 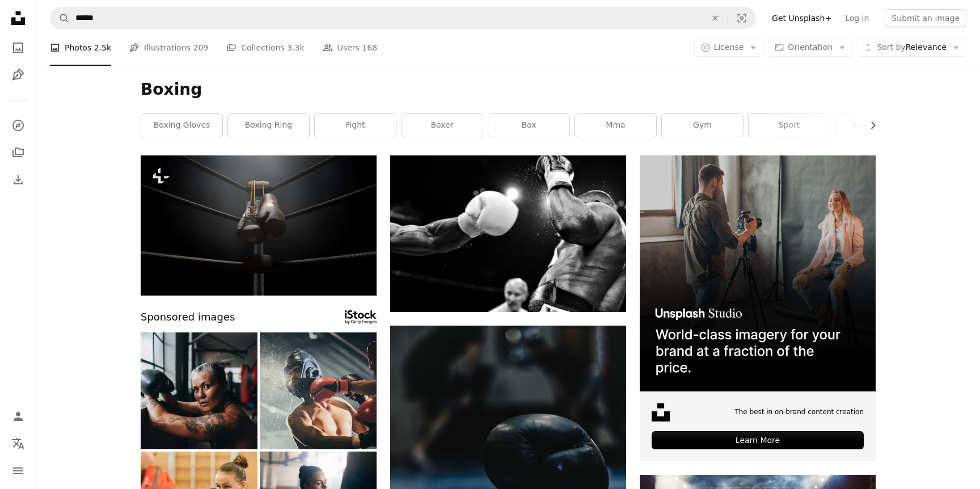 What do you see at coordinates (201, 48) in the screenshot?
I see `span: 209` at bounding box center [201, 48].